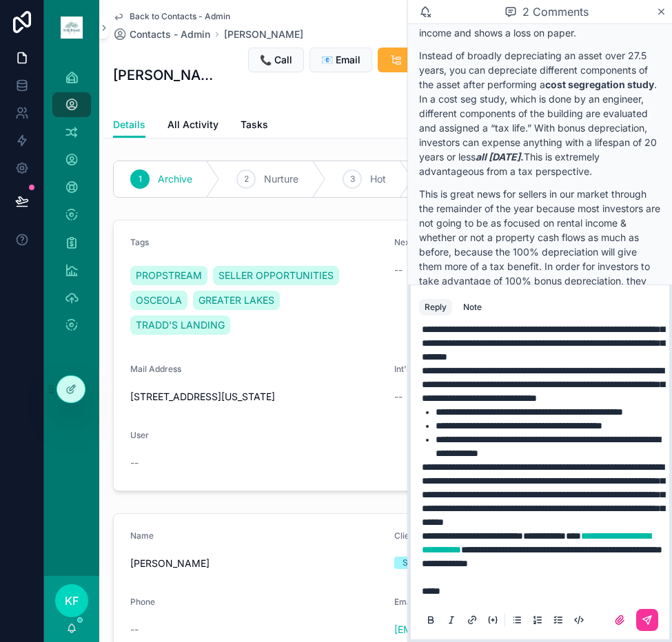 This screenshot has height=642, width=672. What do you see at coordinates (169, 276) in the screenshot?
I see `span: PROPSTREAM` at bounding box center [169, 276].